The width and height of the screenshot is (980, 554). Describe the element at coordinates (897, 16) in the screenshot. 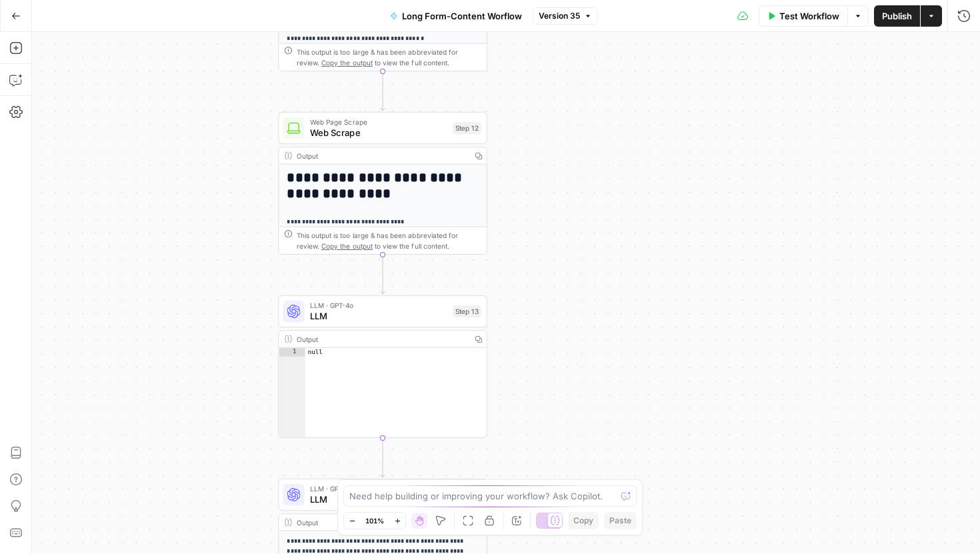

I see `span: Publish` at that location.